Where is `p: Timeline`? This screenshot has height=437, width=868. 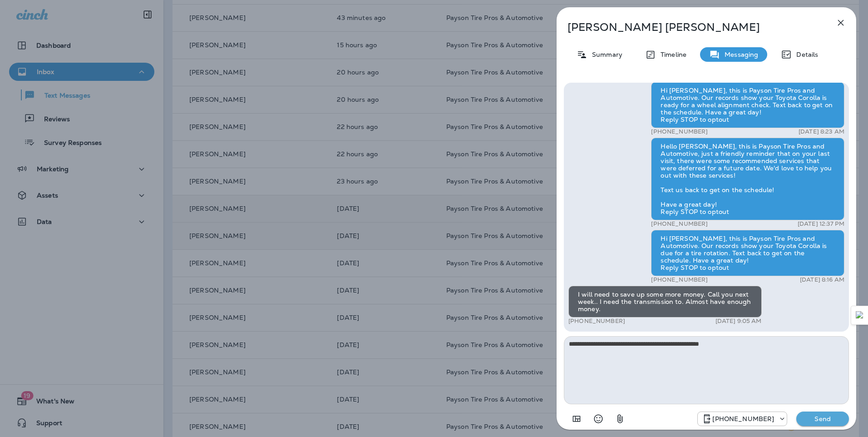 p: Timeline is located at coordinates (671, 54).